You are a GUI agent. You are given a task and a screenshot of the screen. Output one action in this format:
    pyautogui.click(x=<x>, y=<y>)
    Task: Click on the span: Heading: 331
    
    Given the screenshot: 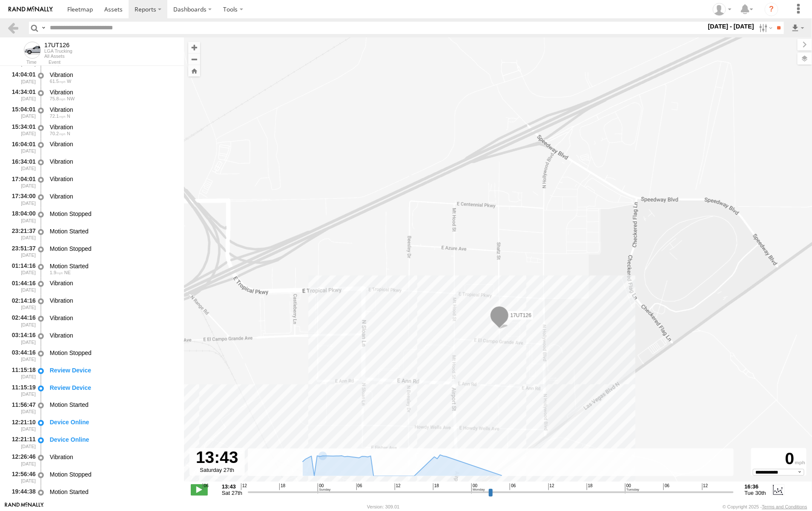 What is the action you would take?
    pyautogui.click(x=71, y=98)
    